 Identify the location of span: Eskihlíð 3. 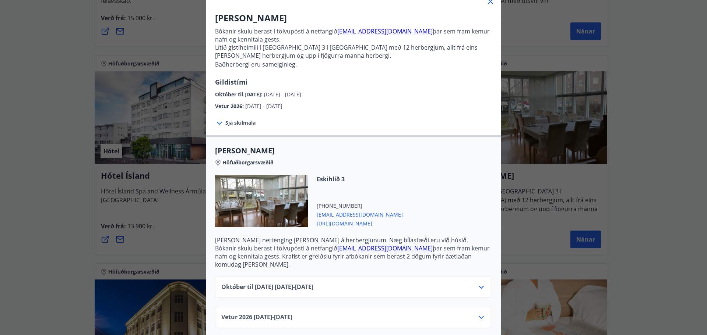
(360, 179).